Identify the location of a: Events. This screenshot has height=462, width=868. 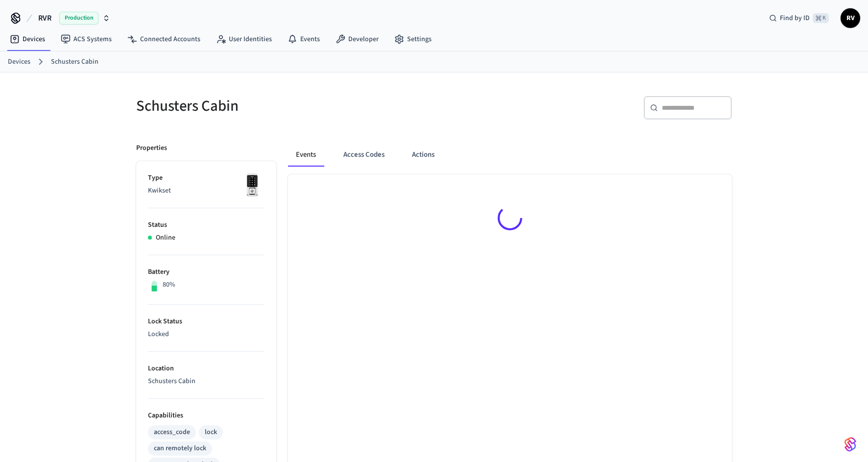
(304, 39).